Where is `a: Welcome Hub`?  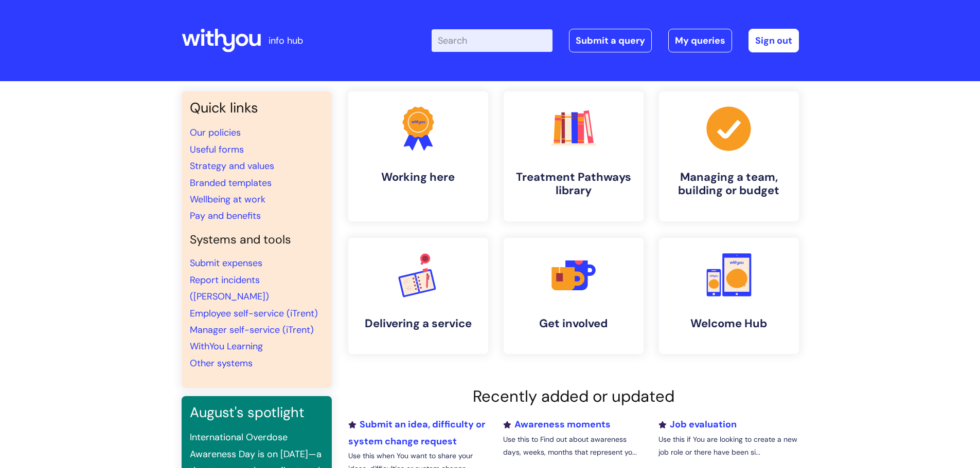 a: Welcome Hub is located at coordinates (729, 296).